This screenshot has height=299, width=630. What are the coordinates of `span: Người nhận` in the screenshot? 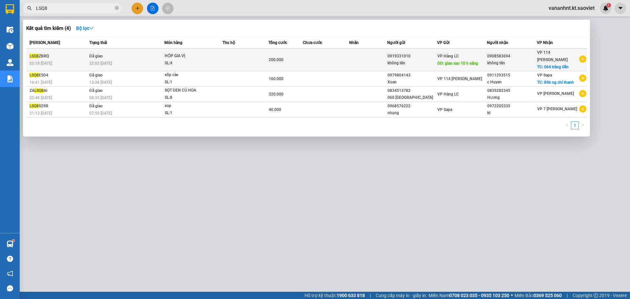 It's located at (498, 43).